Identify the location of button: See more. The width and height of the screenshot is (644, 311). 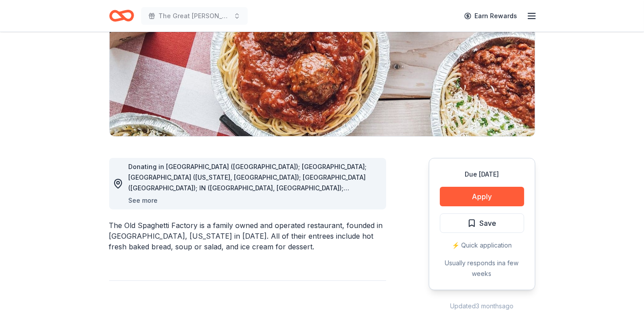
(143, 200).